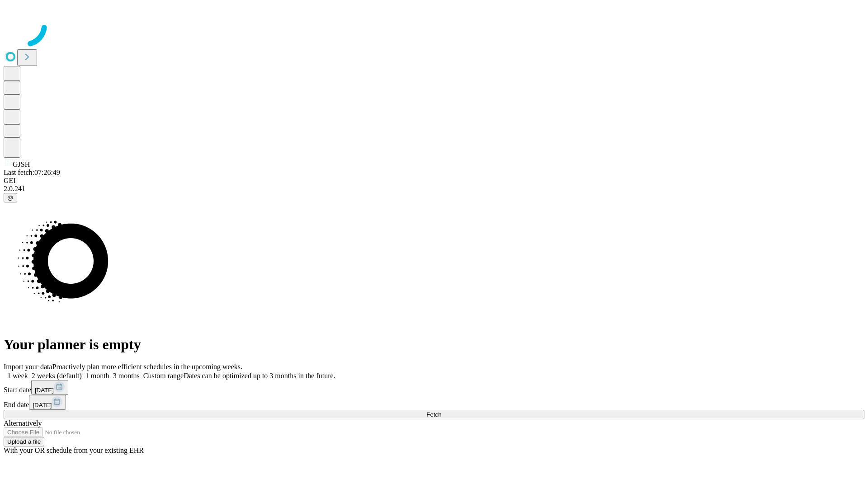 This screenshot has height=488, width=868. What do you see at coordinates (147, 367) in the screenshot?
I see `span: Proactively plan more efficient schedules in the upcoming weeks.` at bounding box center [147, 367].